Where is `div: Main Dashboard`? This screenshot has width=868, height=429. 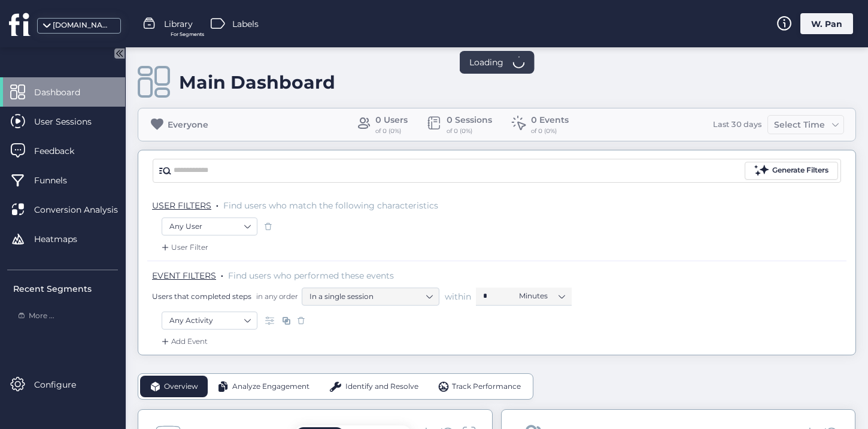
div: Main Dashboard is located at coordinates (257, 82).